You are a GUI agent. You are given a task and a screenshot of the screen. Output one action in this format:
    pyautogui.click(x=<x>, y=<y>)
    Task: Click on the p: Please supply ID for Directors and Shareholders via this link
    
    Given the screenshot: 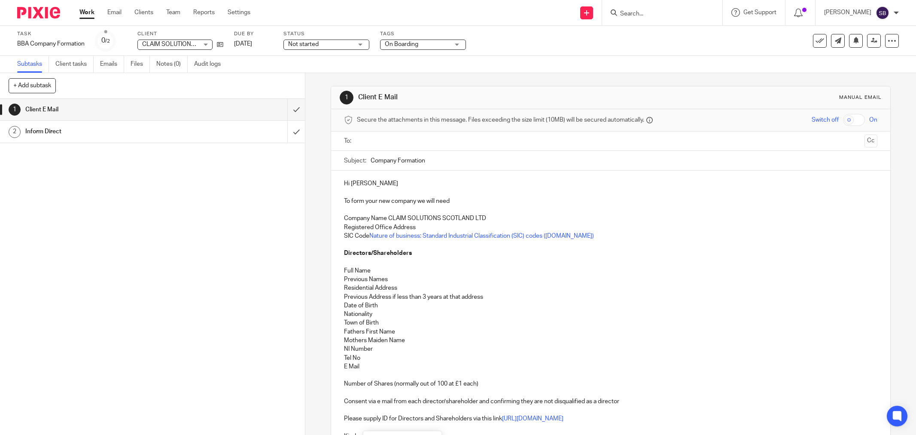 What is the action you would take?
    pyautogui.click(x=611, y=418)
    